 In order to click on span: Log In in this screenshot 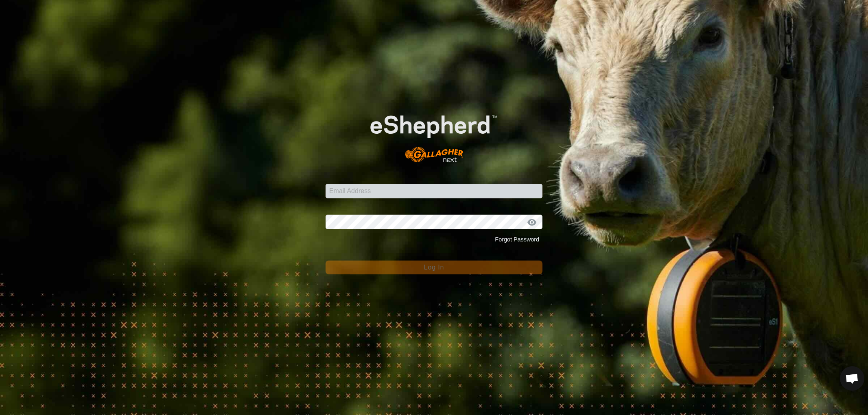, I will do `click(434, 267)`.